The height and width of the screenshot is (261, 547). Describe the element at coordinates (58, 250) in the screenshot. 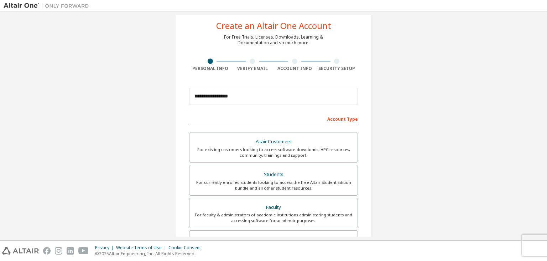

I see `img: instagram.svg` at that location.